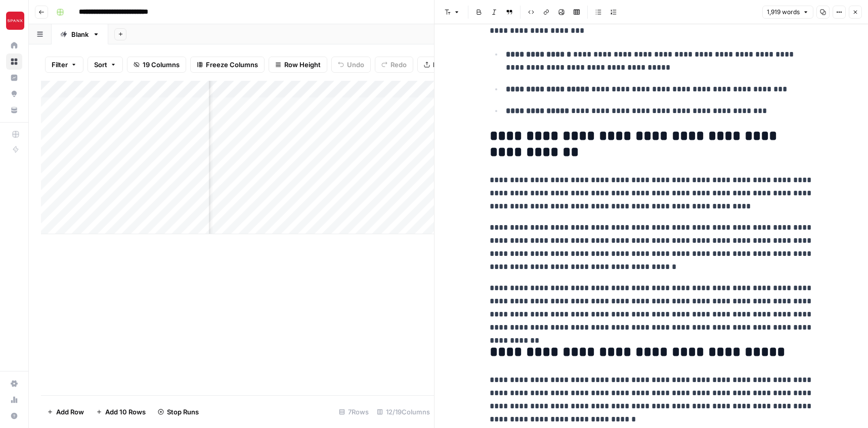 The height and width of the screenshot is (428, 868). I want to click on button: Add 10 Rows, so click(121, 412).